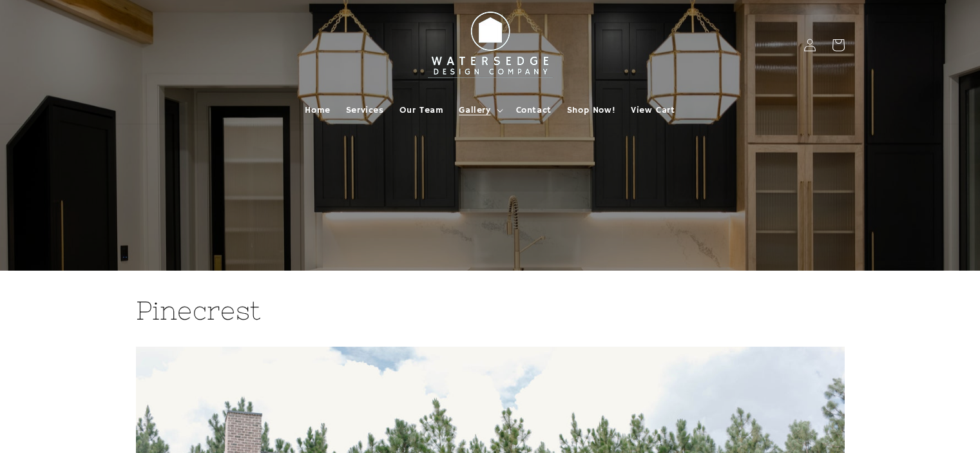 Image resolution: width=980 pixels, height=453 pixels. Describe the element at coordinates (533, 110) in the screenshot. I see `a: Contact` at that location.